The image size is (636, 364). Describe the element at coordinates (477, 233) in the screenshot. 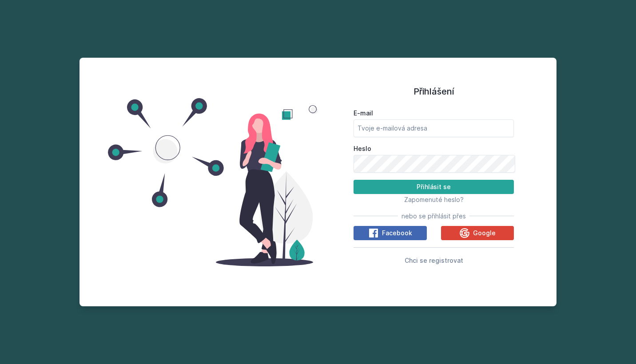

I see `button: Google` at that location.